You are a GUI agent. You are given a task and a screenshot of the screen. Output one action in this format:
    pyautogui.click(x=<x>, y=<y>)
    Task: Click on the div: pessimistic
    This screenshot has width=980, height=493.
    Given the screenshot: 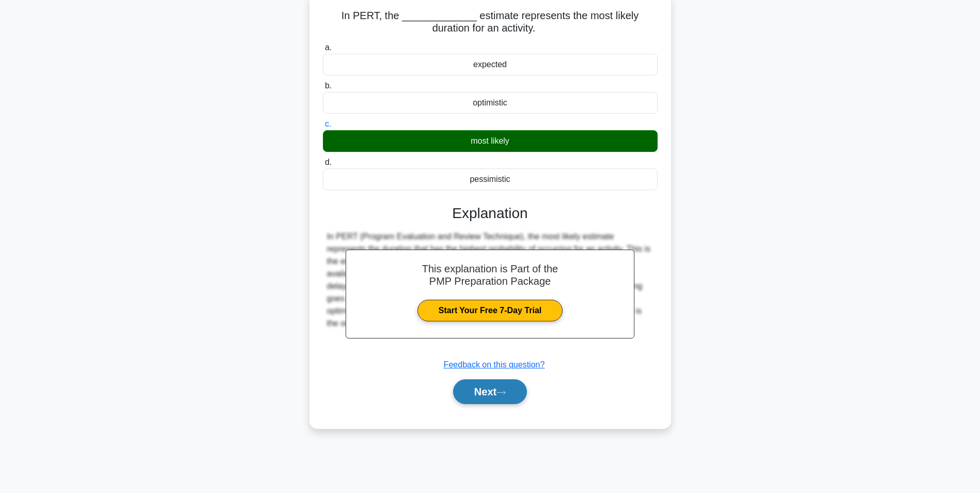 What is the action you would take?
    pyautogui.click(x=490, y=180)
    